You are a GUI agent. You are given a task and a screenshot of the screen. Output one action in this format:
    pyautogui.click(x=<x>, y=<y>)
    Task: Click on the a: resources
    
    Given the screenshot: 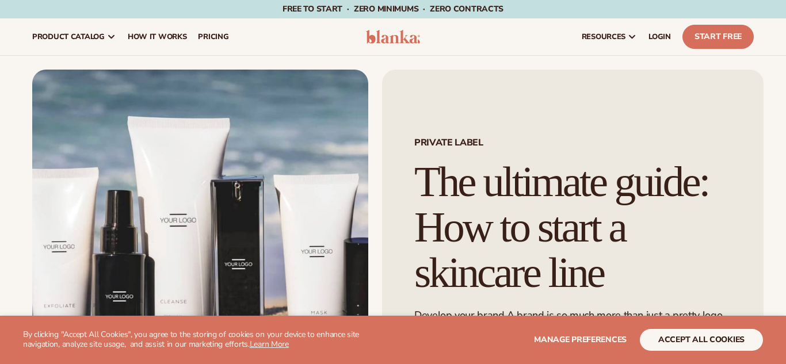 What is the action you would take?
    pyautogui.click(x=610, y=37)
    